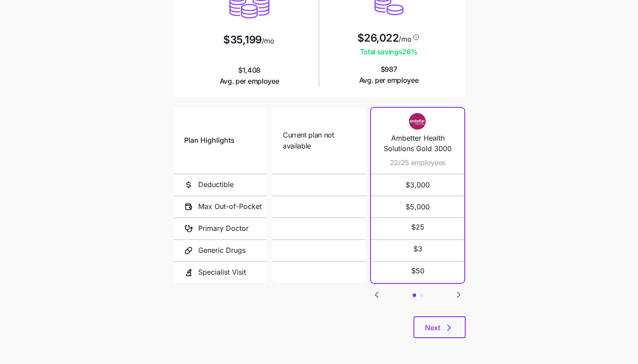 Image resolution: width=638 pixels, height=364 pixels. I want to click on button: Go to previous slide, so click(377, 295).